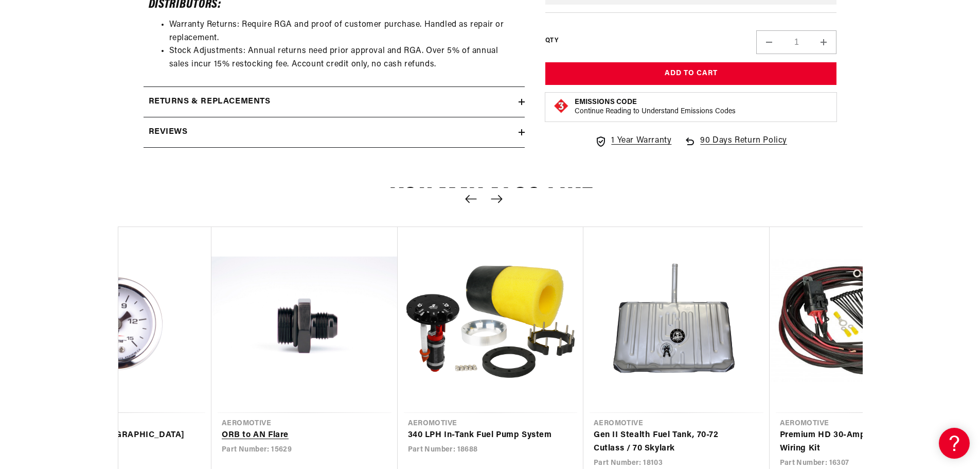  What do you see at coordinates (209, 102) in the screenshot?
I see `h2: Returns & replacements` at bounding box center [209, 102].